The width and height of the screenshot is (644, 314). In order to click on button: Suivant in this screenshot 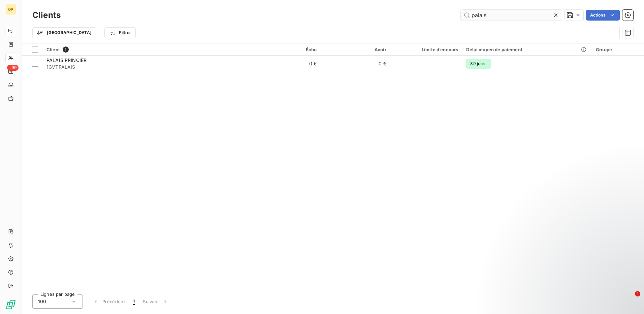, I will do `click(156, 301)`.